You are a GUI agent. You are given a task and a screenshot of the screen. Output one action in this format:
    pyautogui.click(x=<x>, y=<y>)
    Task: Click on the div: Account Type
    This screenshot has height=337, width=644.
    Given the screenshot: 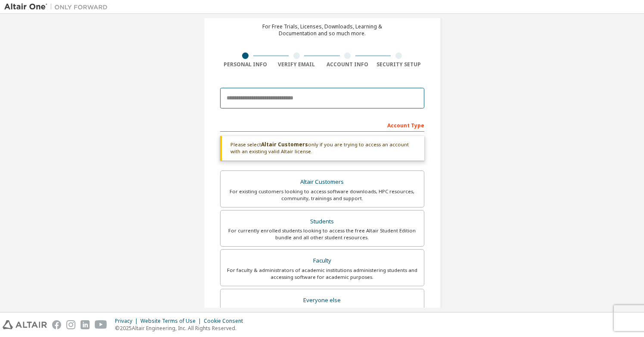 What is the action you would take?
    pyautogui.click(x=322, y=125)
    